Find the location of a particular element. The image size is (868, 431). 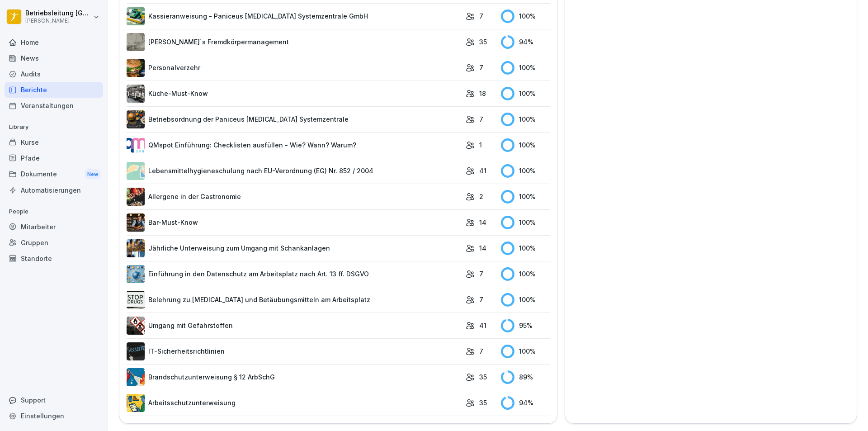

a: Küche-Must-Know is located at coordinates (294, 93).